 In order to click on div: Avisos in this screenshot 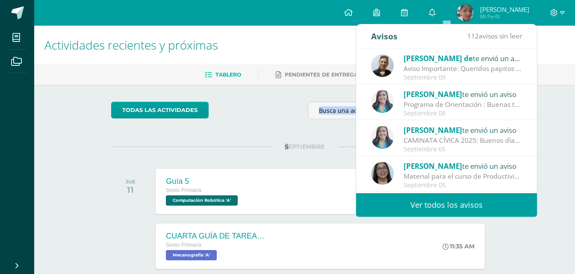, I will do `click(384, 36)`.